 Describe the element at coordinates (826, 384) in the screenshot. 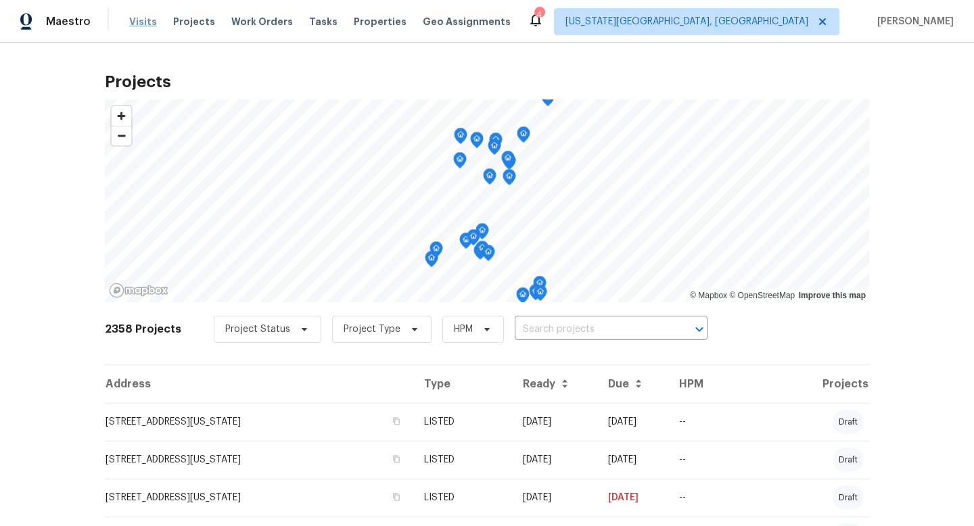

I see `th: Projects` at that location.